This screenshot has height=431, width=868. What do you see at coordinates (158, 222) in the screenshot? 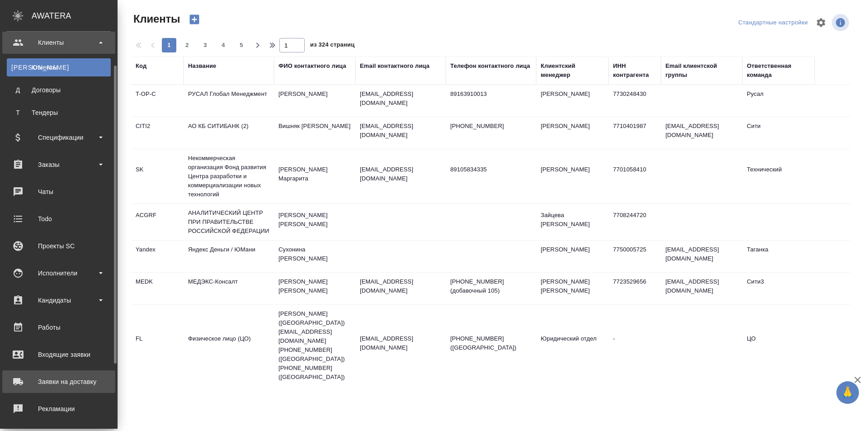
I see `td: ACGRF` at bounding box center [158, 222].